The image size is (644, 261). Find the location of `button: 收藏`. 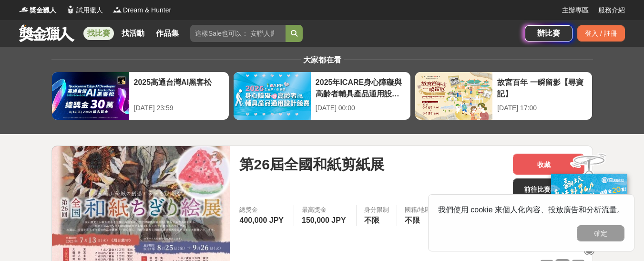

button: 收藏 is located at coordinates (549, 164).